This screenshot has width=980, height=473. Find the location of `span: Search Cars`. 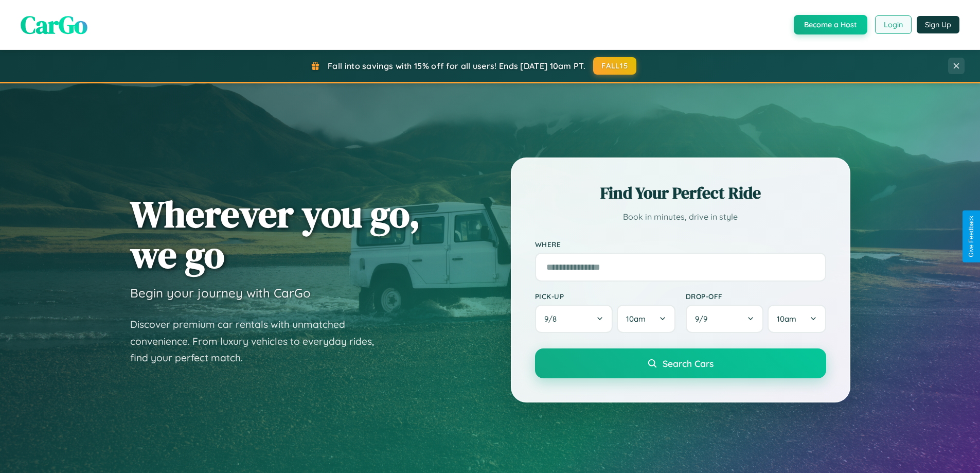

span: Search Cars is located at coordinates (688, 363).